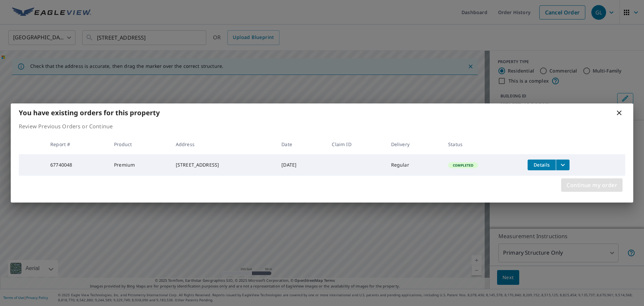 The image size is (644, 306). What do you see at coordinates (592, 185) in the screenshot?
I see `span: Continue my order` at bounding box center [592, 185].